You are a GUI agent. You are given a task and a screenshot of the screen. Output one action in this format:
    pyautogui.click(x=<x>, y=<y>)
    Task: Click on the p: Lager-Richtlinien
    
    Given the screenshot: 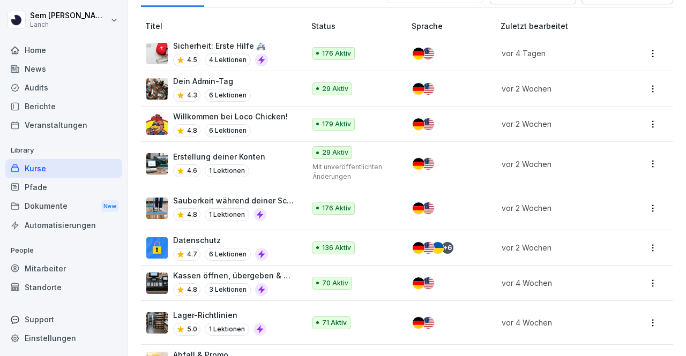 What is the action you would take?
    pyautogui.click(x=220, y=315)
    